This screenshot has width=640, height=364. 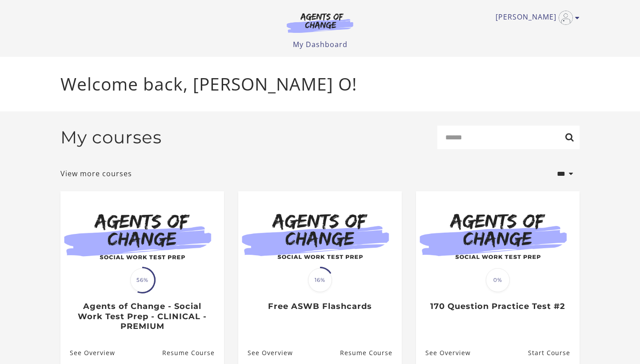 What do you see at coordinates (498, 280) in the screenshot?
I see `span: 0%` at bounding box center [498, 280].